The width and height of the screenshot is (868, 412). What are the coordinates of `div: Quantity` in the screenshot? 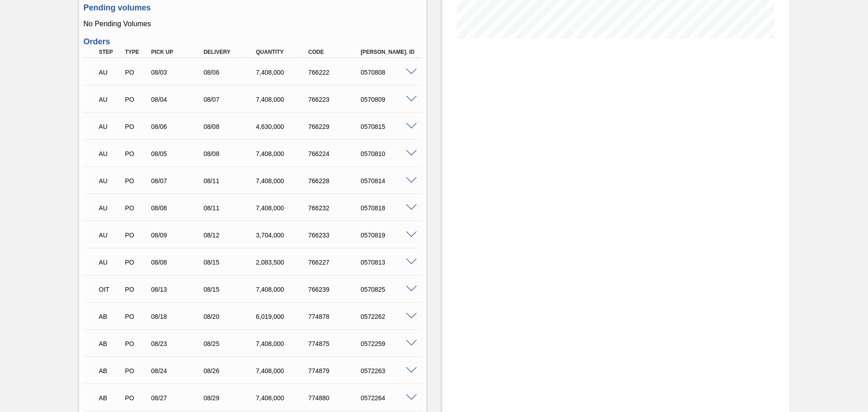 It's located at (283, 52).